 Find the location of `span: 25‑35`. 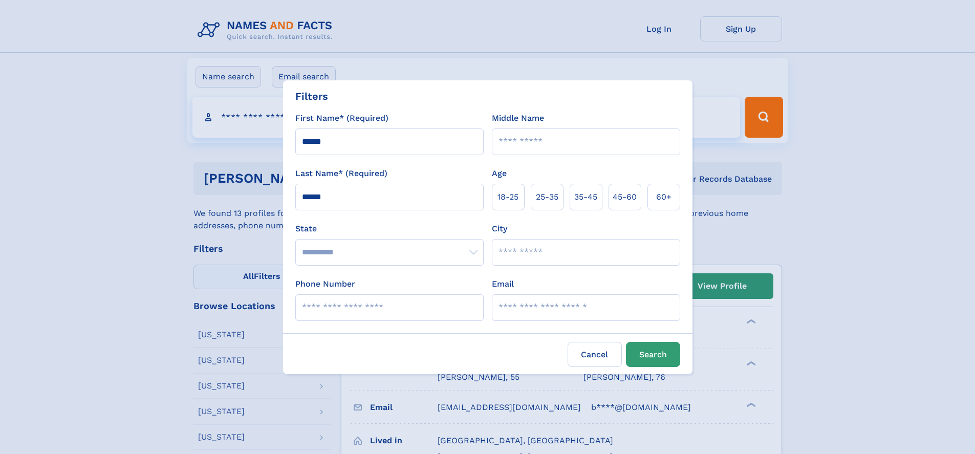

span: 25‑35 is located at coordinates (547, 197).